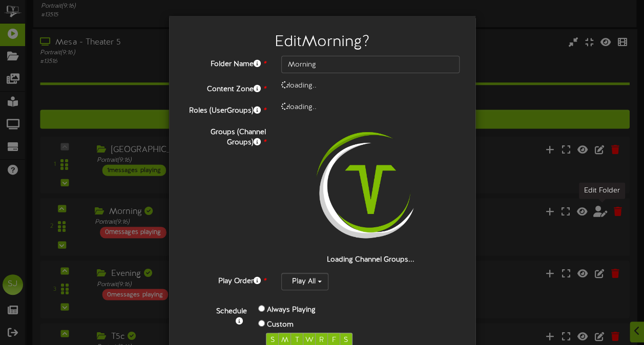 This screenshot has height=345, width=644. Describe the element at coordinates (305, 282) in the screenshot. I see `button: Play All` at that location.